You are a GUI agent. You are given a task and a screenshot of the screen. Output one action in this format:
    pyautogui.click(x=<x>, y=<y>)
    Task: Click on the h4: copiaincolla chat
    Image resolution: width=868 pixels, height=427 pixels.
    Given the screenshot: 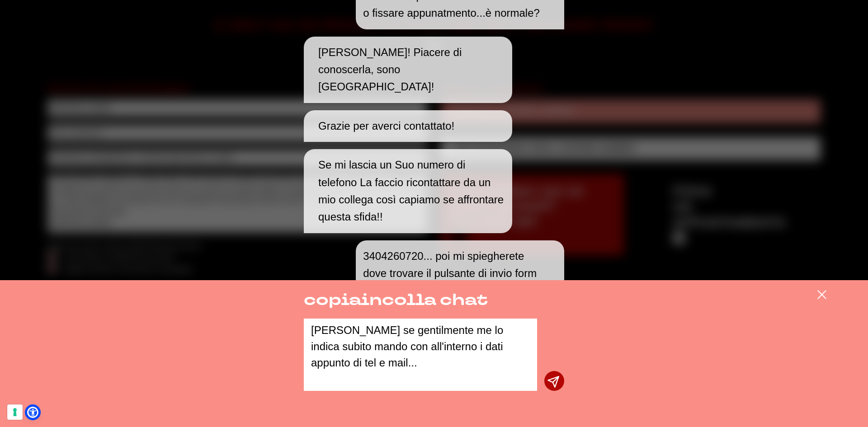 What is the action you would take?
    pyautogui.click(x=434, y=300)
    